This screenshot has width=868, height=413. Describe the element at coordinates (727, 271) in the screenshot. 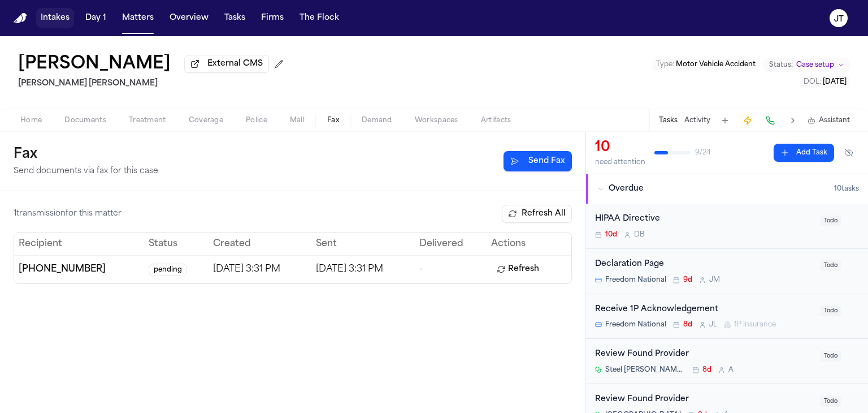

I see `div: Open task: Declaration Page` at that location.